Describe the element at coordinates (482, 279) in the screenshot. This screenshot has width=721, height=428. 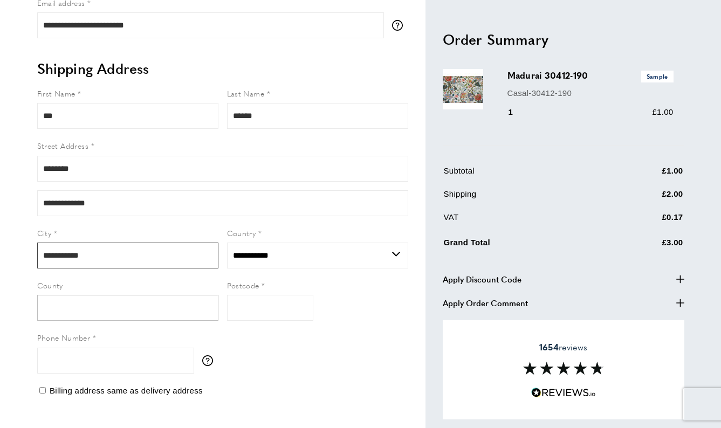
I see `span: Apply Discount Code` at that location.